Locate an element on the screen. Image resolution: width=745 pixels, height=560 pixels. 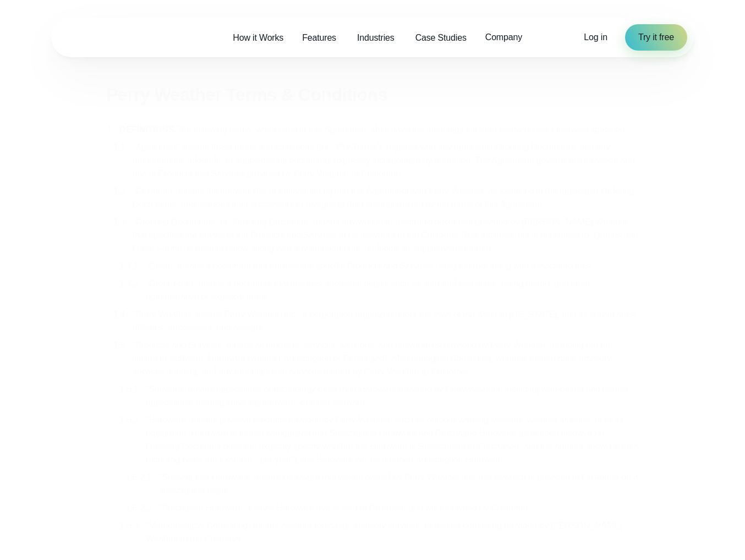
a: Log in is located at coordinates (595, 37).